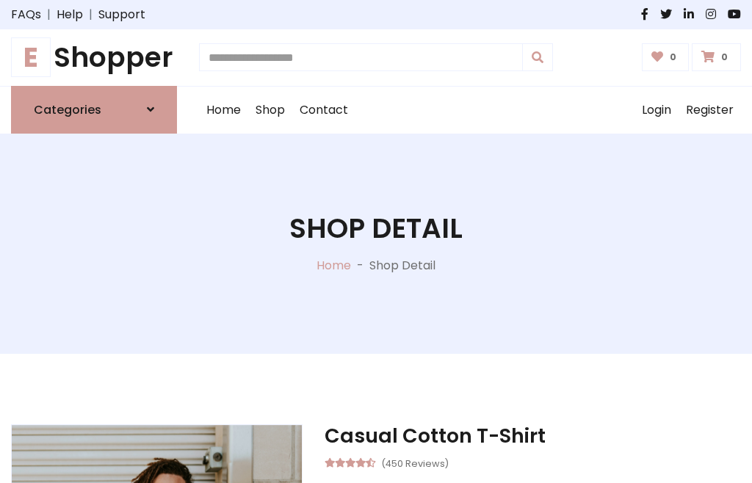 The width and height of the screenshot is (752, 483). Describe the element at coordinates (324, 110) in the screenshot. I see `a: Contact` at that location.